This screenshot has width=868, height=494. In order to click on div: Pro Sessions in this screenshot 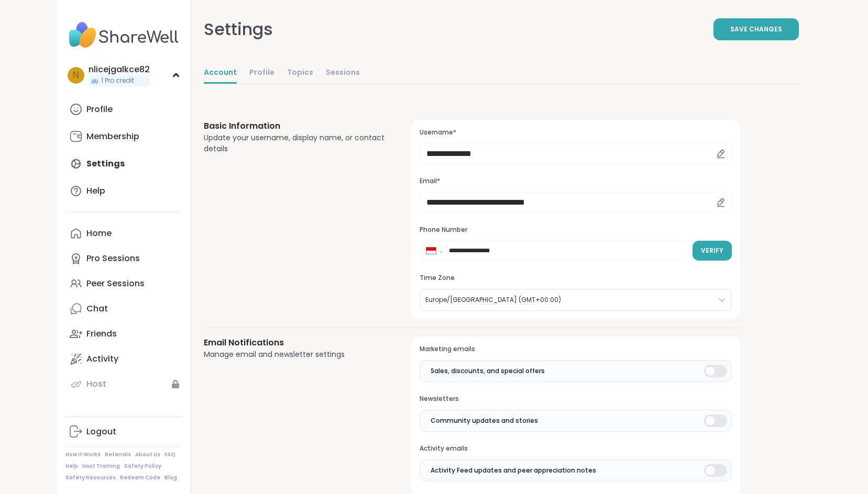, I will do `click(113, 259)`.